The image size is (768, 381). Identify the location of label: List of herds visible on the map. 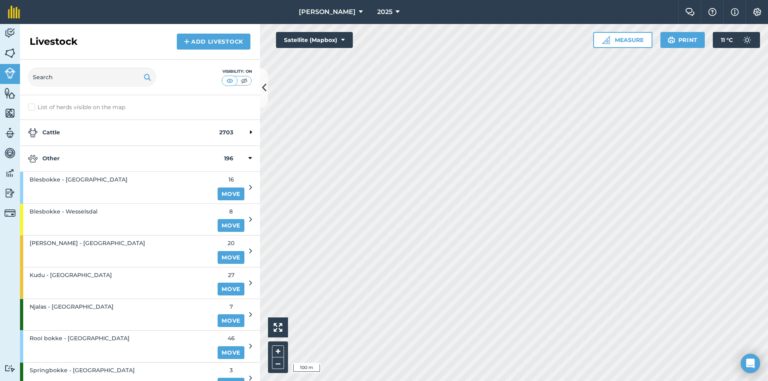
(140, 107).